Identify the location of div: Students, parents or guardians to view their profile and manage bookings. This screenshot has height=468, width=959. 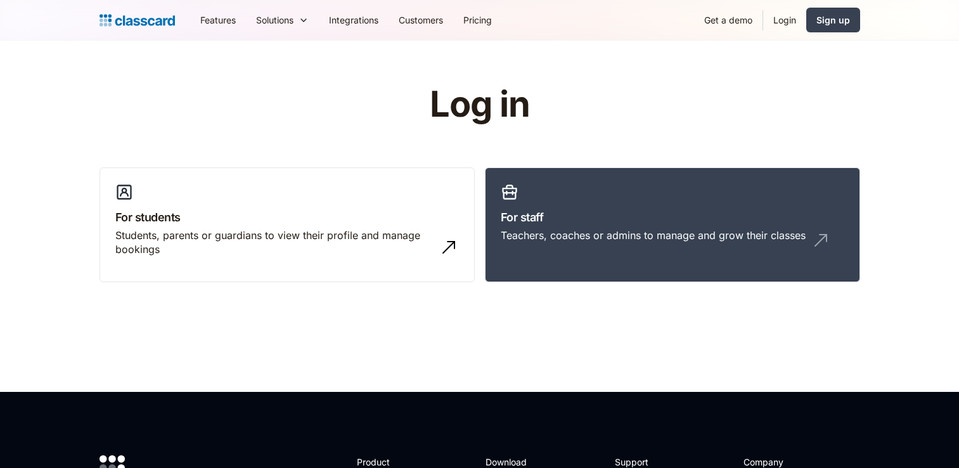
(275, 242).